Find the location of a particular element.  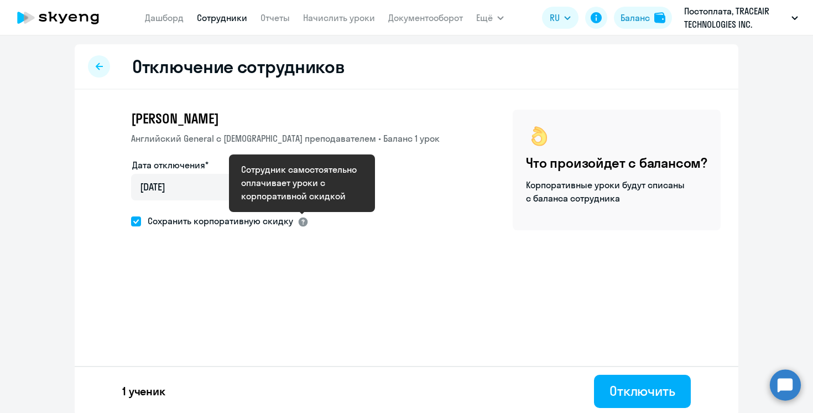

a: Документооборот is located at coordinates (425, 18).